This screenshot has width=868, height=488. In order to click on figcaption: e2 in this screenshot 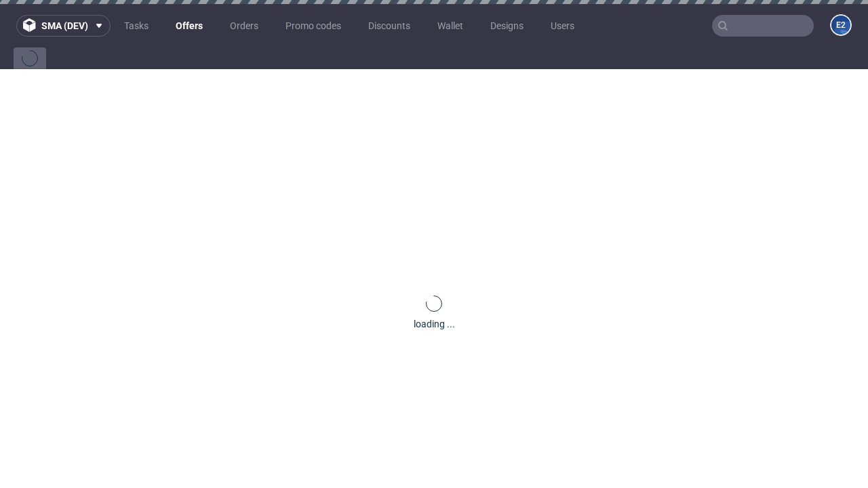, I will do `click(841, 25)`.